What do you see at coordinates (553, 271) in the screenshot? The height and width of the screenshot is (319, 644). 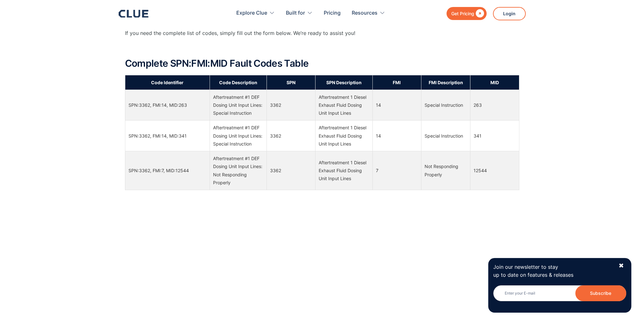 I see `p: Join our newsletter to stay up to date on features & releases` at bounding box center [553, 271].